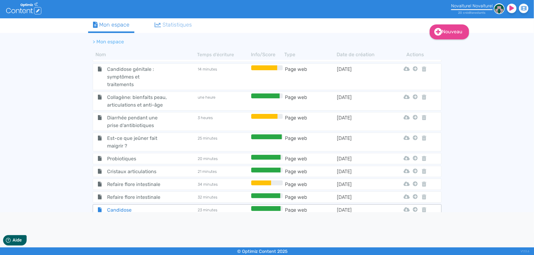 The height and width of the screenshot is (255, 534). I want to click on th: Temps d'écriture, so click(223, 55).